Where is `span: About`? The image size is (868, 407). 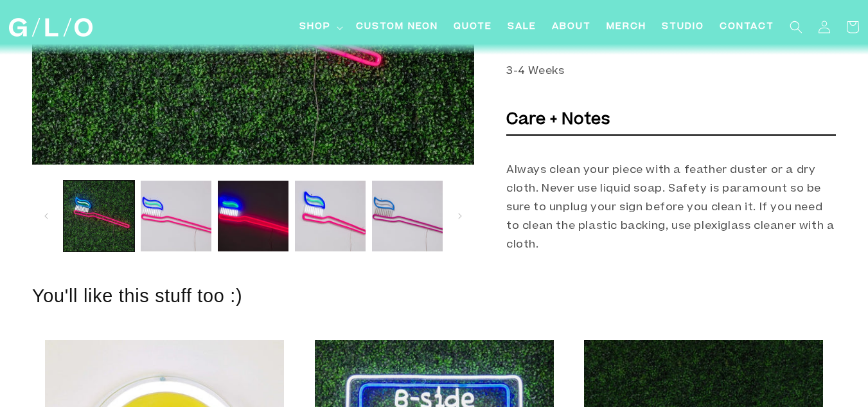 span: About is located at coordinates (571, 27).